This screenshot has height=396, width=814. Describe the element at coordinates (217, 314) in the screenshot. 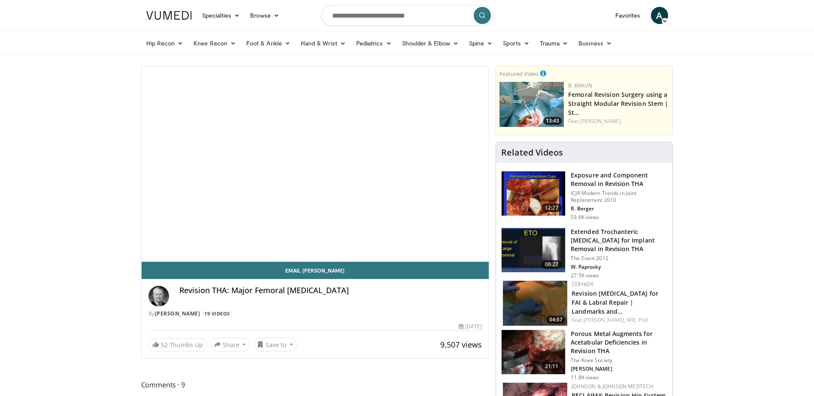

I see `a: 19 Videos` at that location.